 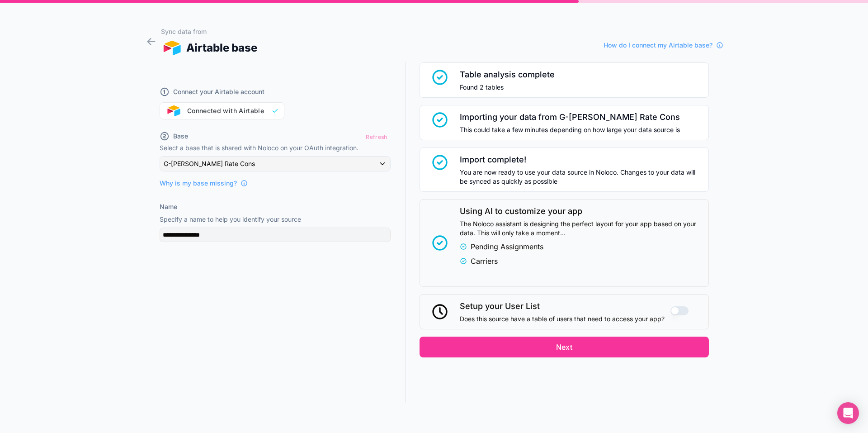 I want to click on label: Name, so click(x=168, y=207).